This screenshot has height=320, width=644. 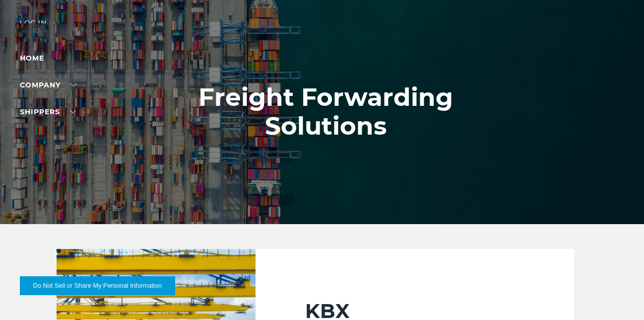 I want to click on a: Home, so click(x=32, y=58).